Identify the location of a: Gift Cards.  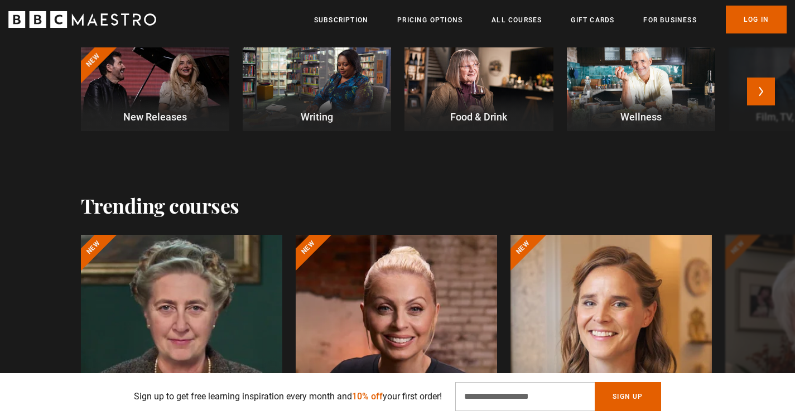
(592, 20).